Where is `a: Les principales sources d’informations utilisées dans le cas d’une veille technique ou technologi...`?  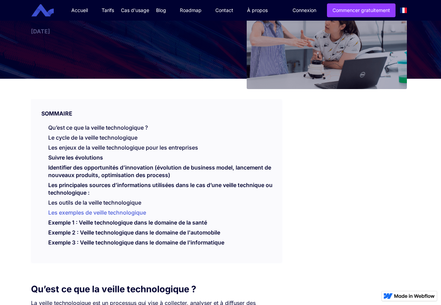 a: Les principales sources d’informations utilisées dans le cas d’une veille technique ou technologi... is located at coordinates (160, 191).